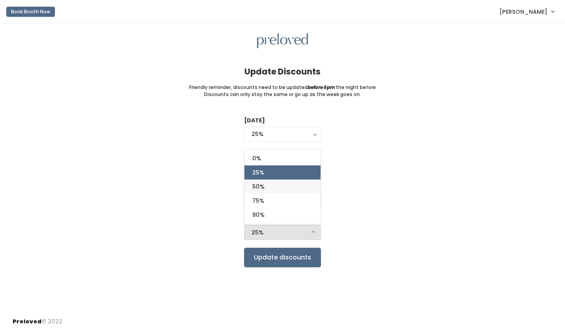  What do you see at coordinates (282, 95) in the screenshot?
I see `small: Discounts can only stay the same or go up as the week goes on.` at bounding box center [282, 95].